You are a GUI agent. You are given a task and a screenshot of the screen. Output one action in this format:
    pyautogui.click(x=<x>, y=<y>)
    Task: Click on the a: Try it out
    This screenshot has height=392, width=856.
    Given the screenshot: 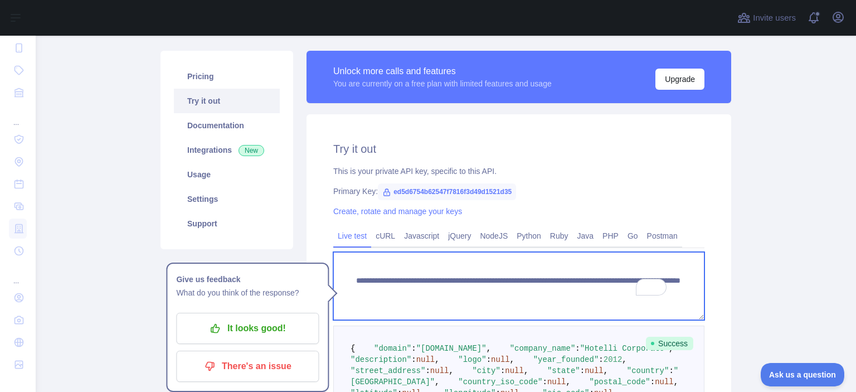 What is the action you would take?
    pyautogui.click(x=227, y=101)
    